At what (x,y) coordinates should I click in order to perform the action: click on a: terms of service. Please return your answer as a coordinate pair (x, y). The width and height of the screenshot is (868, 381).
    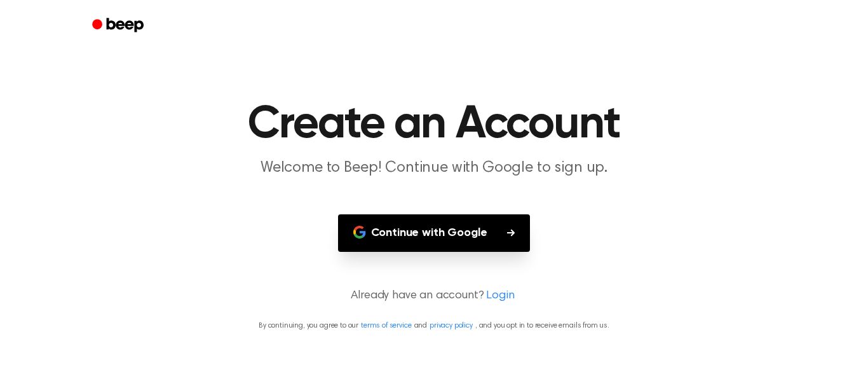
    Looking at the image, I should click on (385, 326).